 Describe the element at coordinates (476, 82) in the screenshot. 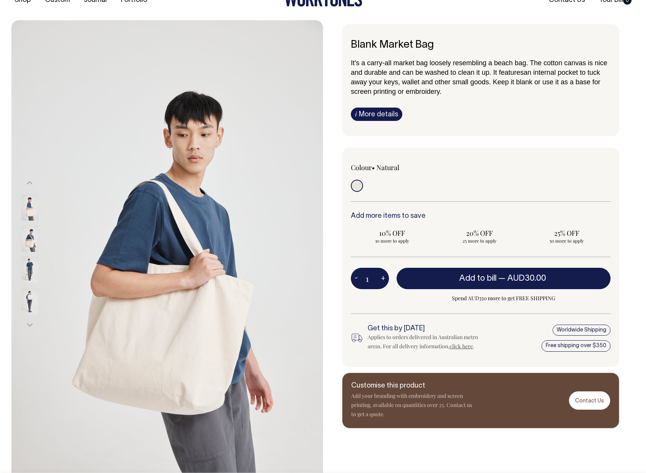

I see `span: an internal pocket to tuck away your keys, wallet and other small goods. Keep it blank or use it ...` at that location.